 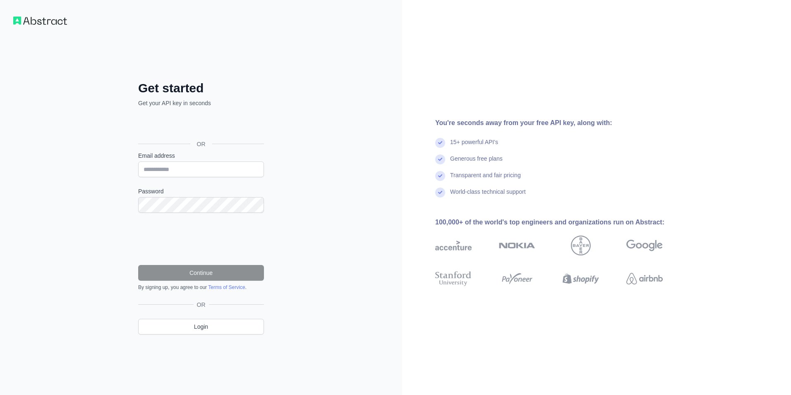 I want to click on div: World-class technical support, so click(x=488, y=196).